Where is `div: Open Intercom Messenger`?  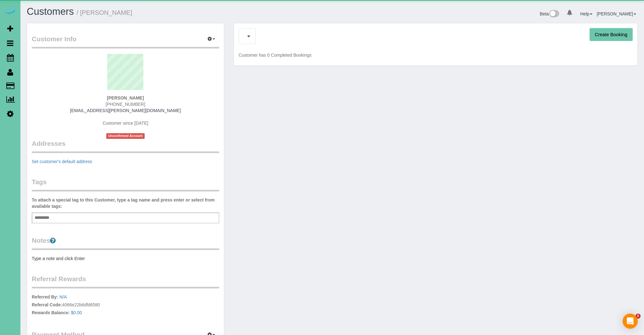
div: Open Intercom Messenger is located at coordinates (630, 321).